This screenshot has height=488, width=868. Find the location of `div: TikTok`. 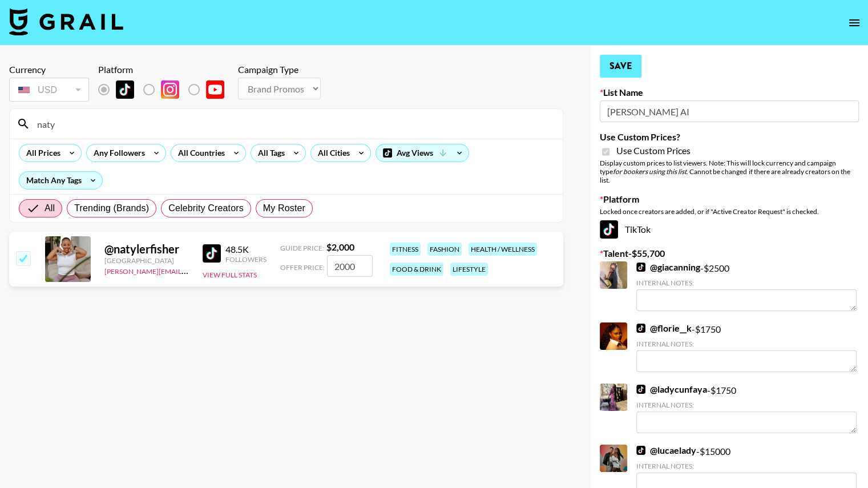

div: TikTok is located at coordinates (729, 229).